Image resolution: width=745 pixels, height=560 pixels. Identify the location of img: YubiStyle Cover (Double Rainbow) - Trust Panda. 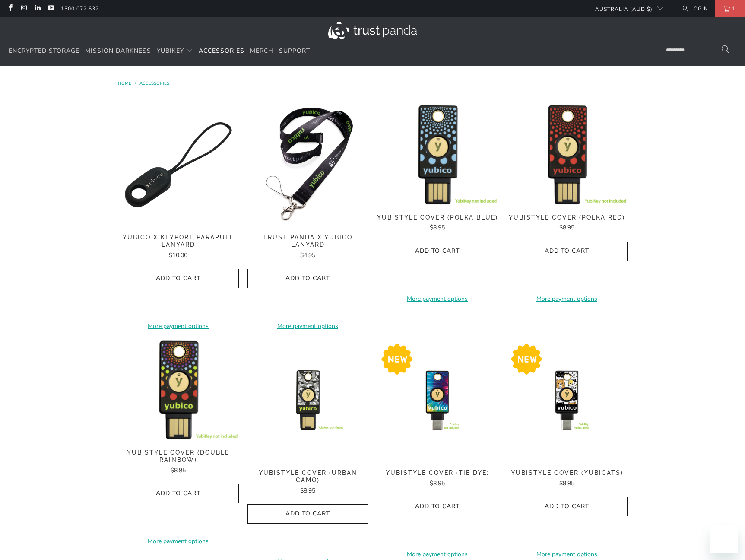
(178, 389).